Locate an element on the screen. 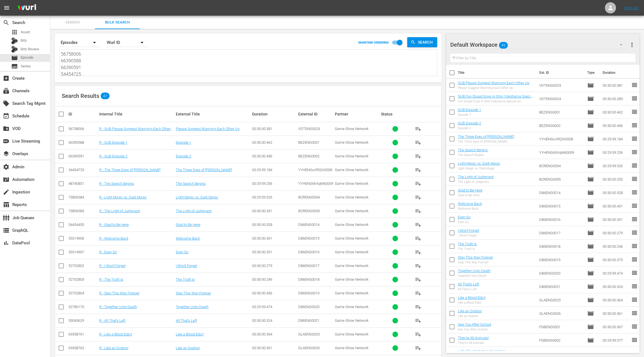 The height and width of the screenshot is (357, 644). div: 00:30:00.381 is located at coordinates (274, 129).